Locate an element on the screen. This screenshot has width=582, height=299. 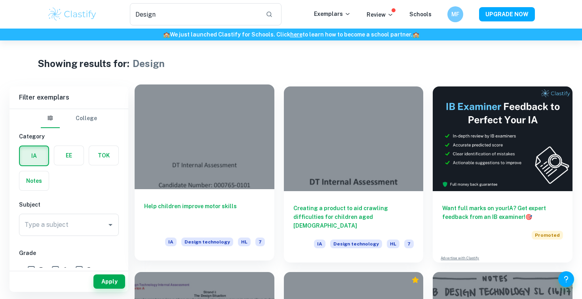
input: Search for any exemplars... is located at coordinates (194, 14).